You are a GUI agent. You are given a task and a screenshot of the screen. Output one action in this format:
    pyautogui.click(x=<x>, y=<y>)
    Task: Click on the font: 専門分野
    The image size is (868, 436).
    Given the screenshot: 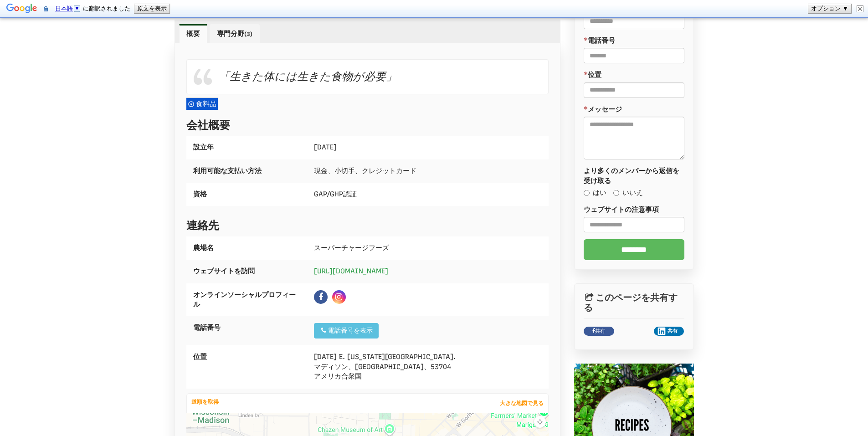 What is the action you would take?
    pyautogui.click(x=230, y=34)
    